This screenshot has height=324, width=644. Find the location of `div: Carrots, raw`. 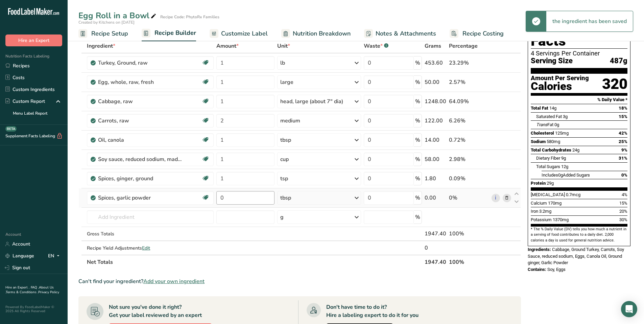

div: Carrots, raw is located at coordinates (140, 121).